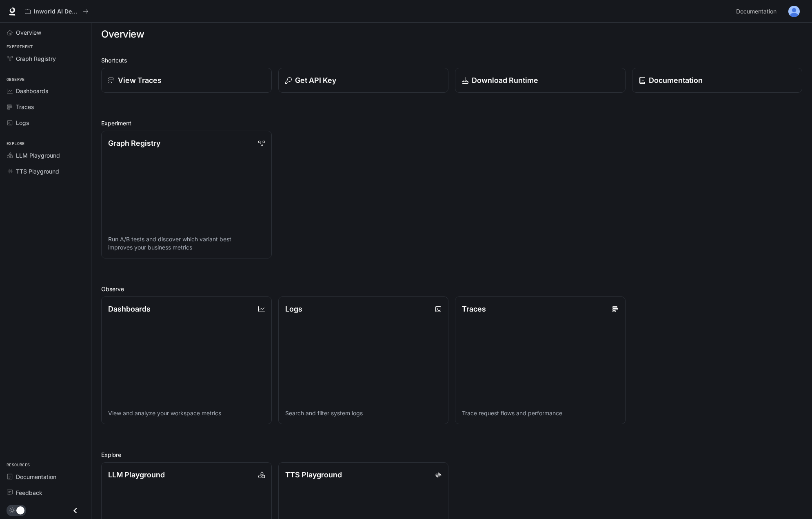 The width and height of the screenshot is (812, 519). Describe the element at coordinates (36, 58) in the screenshot. I see `span: Graph Registry` at that location.